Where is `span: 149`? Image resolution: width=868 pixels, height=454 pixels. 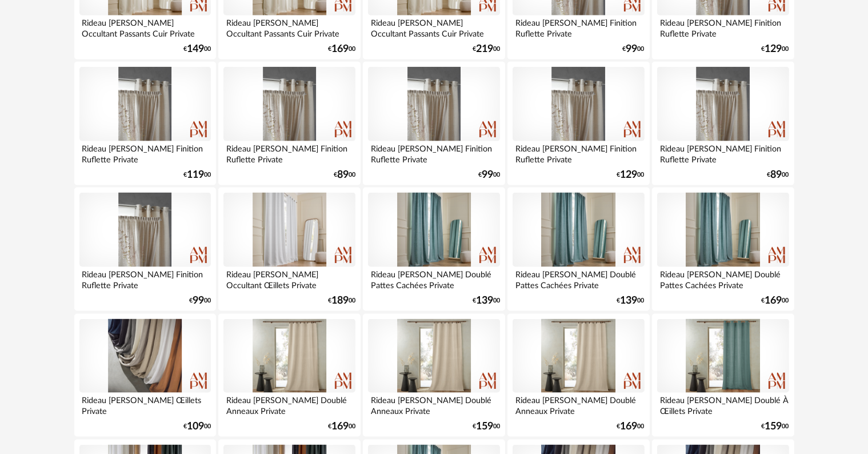
span: 149 is located at coordinates (196, 49).